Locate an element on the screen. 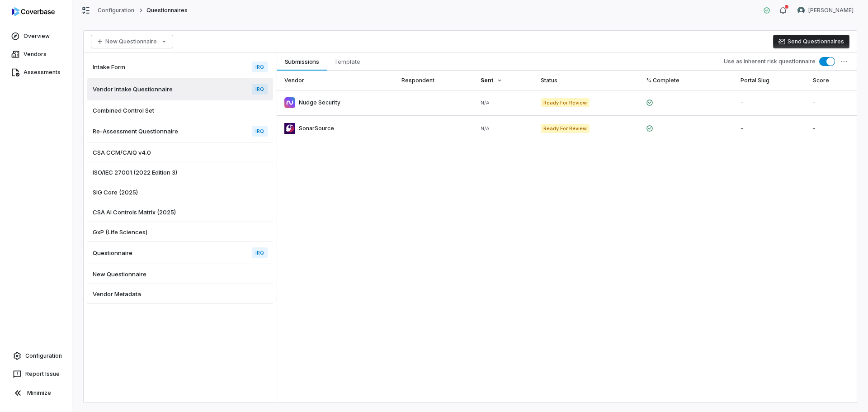 The width and height of the screenshot is (868, 412). a: Intake FormIRQ is located at coordinates (180, 67).